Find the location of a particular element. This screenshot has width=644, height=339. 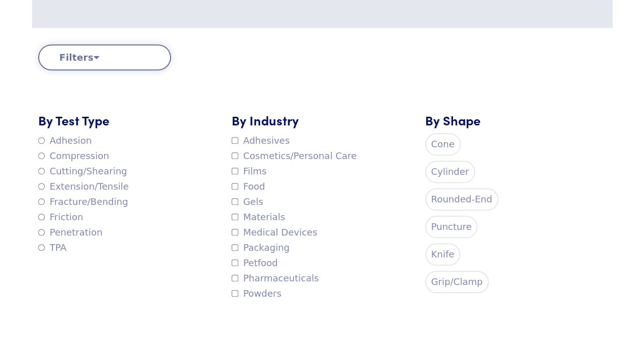

label: Rounded-End is located at coordinates (462, 199).